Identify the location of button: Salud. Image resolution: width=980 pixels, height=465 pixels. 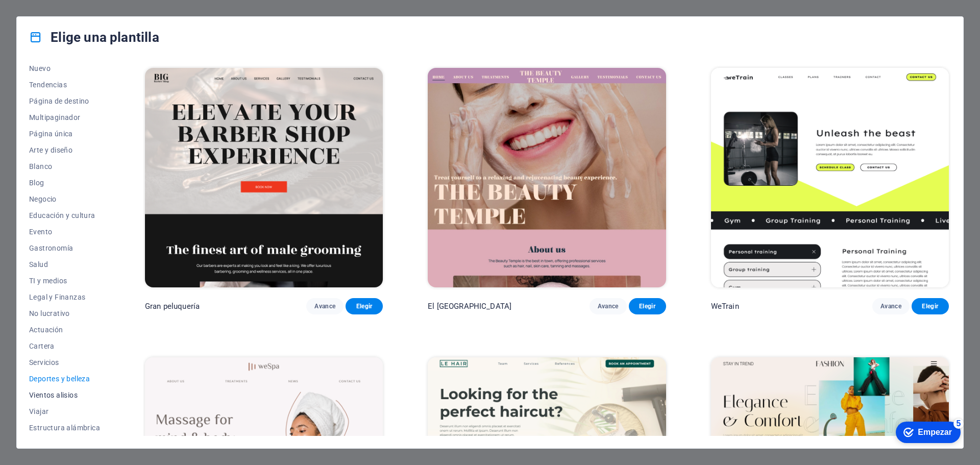
(64, 264).